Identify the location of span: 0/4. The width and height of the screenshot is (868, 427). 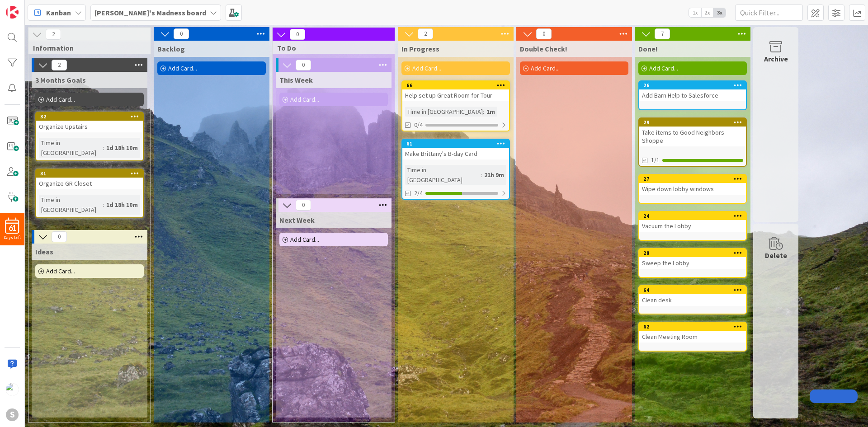
(418, 124).